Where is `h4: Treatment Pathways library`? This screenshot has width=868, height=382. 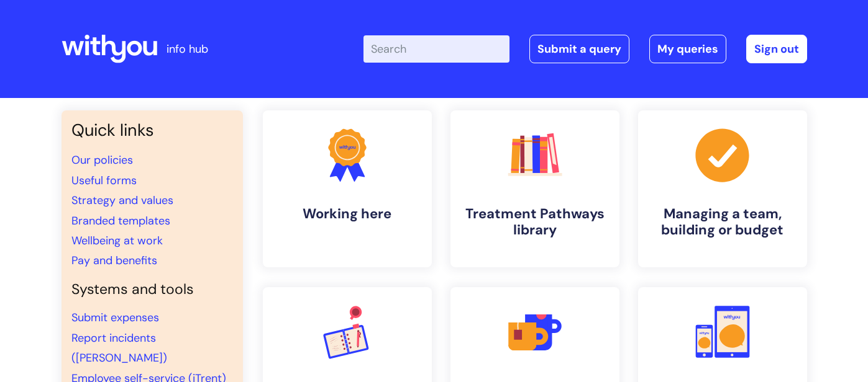
h4: Treatment Pathways library is located at coordinates (535, 222).